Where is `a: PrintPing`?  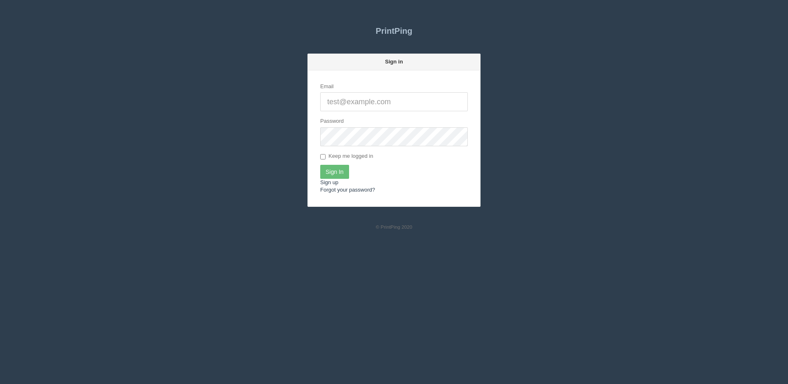
a: PrintPing is located at coordinates (394, 31).